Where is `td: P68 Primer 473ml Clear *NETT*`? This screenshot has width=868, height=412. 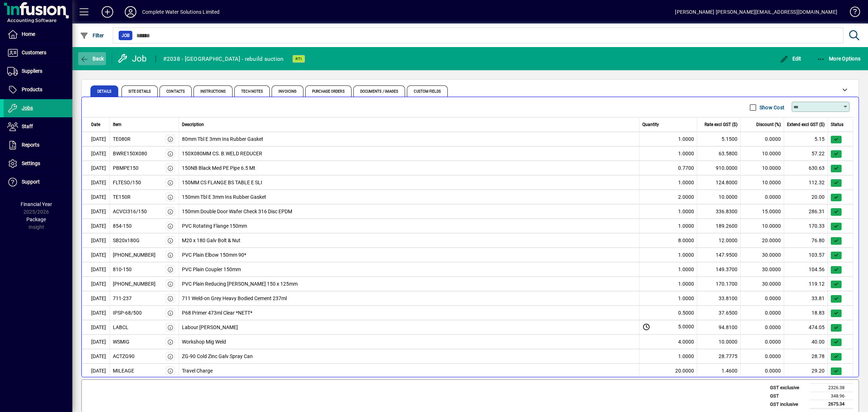 td: P68 Primer 473ml Clear *NETT* is located at coordinates (409, 313).